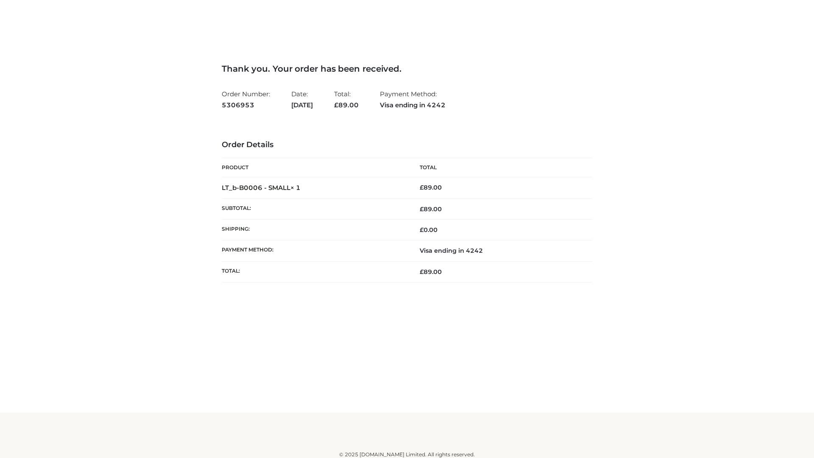 The image size is (814, 458). Describe the element at coordinates (314, 168) in the screenshot. I see `th: Product` at that location.